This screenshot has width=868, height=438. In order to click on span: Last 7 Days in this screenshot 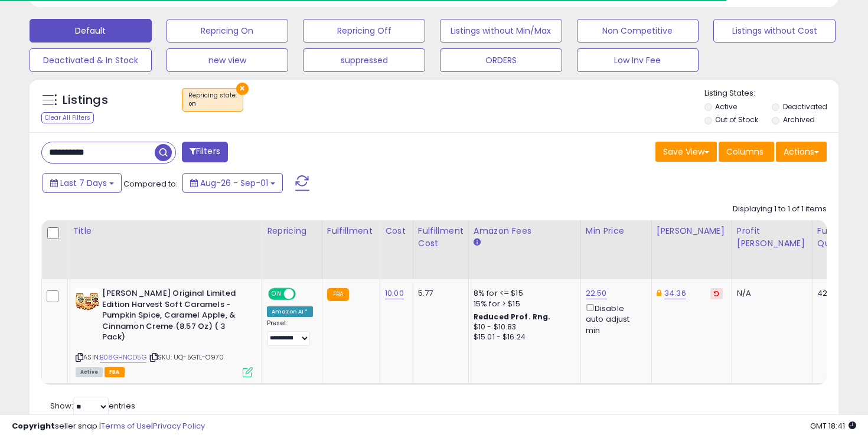, I will do `click(83, 183)`.